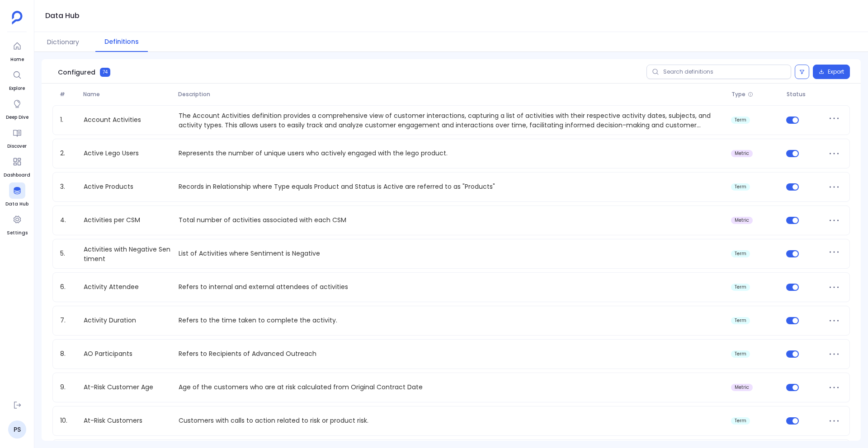  Describe the element at coordinates (16, 204) in the screenshot. I see `span: Data Hub` at that location.